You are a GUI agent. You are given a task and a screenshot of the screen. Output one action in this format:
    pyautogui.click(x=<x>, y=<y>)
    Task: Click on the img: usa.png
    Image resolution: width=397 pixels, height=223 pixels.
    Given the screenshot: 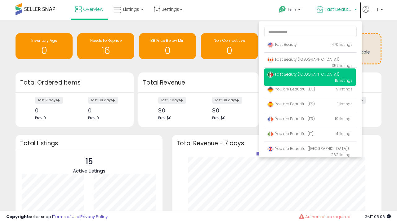 What is the action you would take?
    pyautogui.click(x=270, y=45)
    